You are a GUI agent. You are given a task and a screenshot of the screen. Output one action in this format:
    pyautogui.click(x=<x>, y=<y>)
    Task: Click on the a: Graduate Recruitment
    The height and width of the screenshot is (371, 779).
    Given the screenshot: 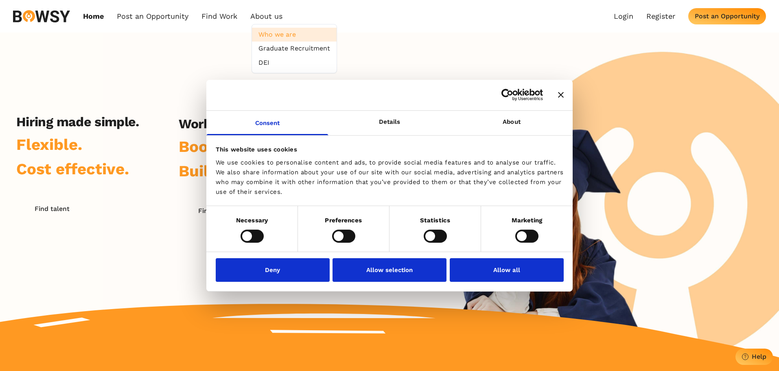 What is the action you would take?
    pyautogui.click(x=294, y=48)
    